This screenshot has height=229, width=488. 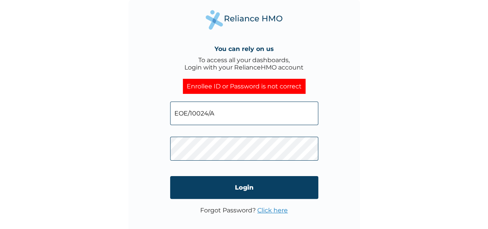 What do you see at coordinates (244, 49) in the screenshot?
I see `h4: You can rely on us` at bounding box center [244, 49].